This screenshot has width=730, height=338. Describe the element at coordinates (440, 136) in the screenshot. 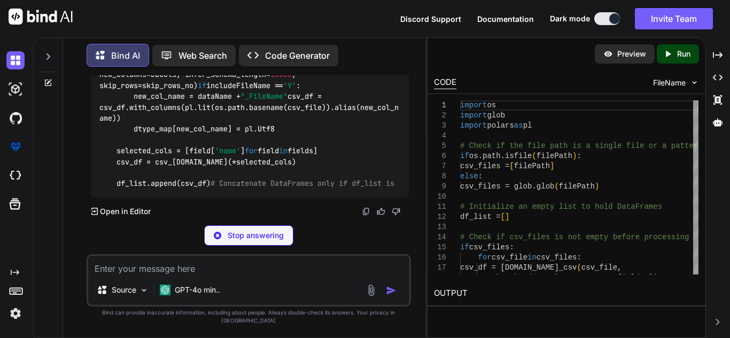

I see `div: 4` at that location.